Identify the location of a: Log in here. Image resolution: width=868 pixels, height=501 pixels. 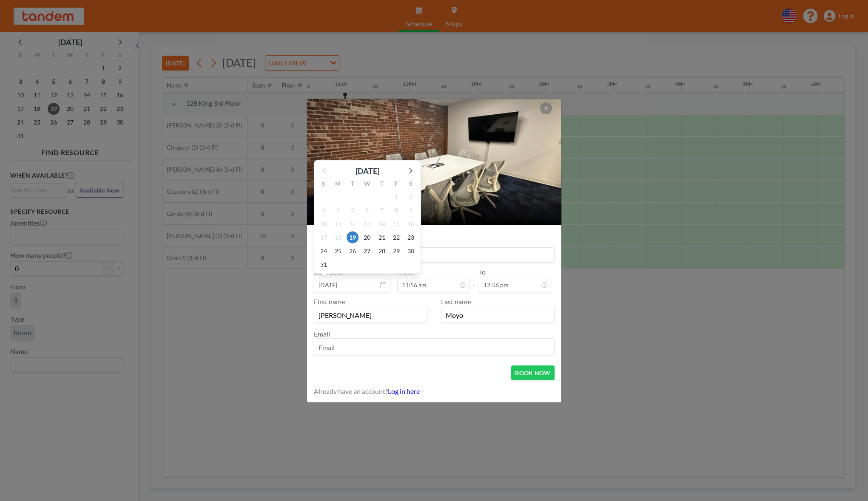
(403, 391).